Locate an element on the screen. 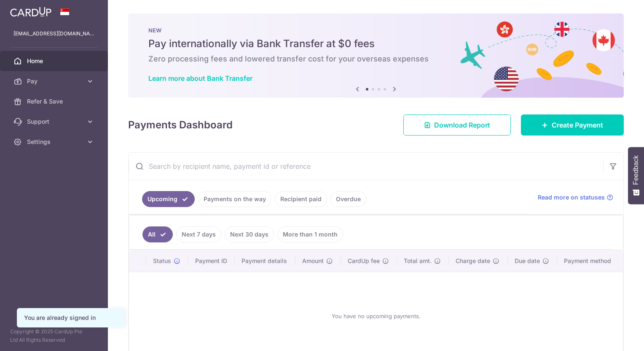  div: You are already signed in is located at coordinates (71, 318).